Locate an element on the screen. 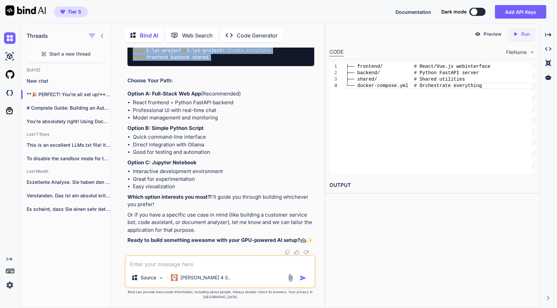  p: Or if you have a specific use case in mind (like building a customer service bot, code assistant,... is located at coordinates (221, 223).